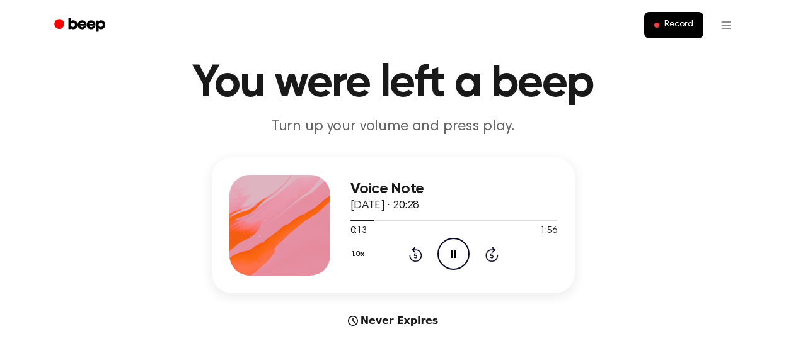 The height and width of the screenshot is (363, 786). What do you see at coordinates (454, 189) in the screenshot?
I see `h3: Voice Note` at bounding box center [454, 189].